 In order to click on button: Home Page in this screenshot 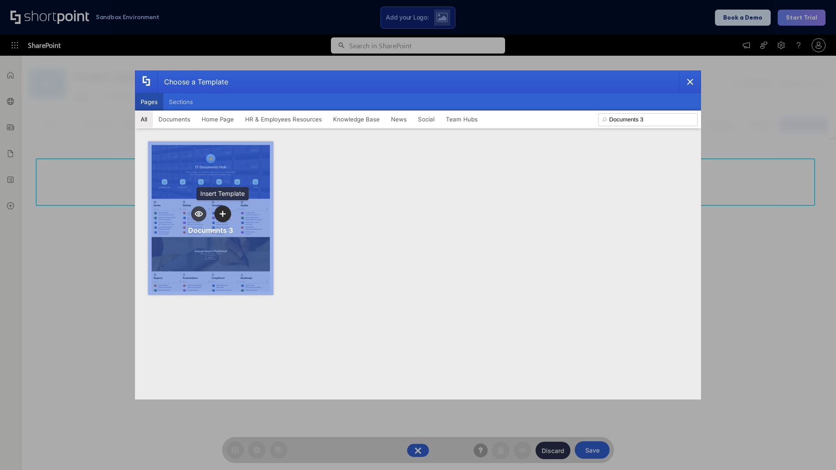, I will do `click(218, 119)`.